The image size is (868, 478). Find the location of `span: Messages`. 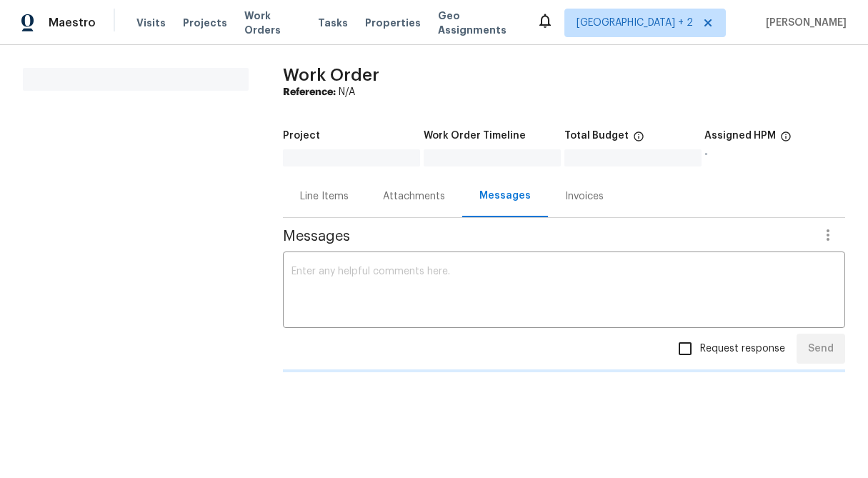

span: Messages is located at coordinates (547, 236).